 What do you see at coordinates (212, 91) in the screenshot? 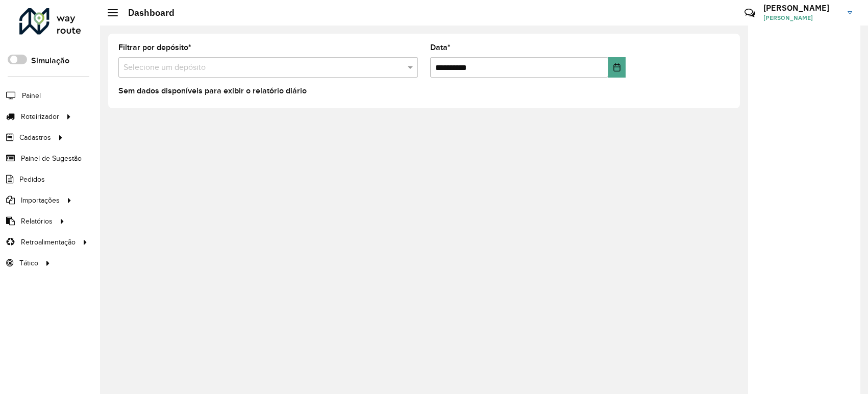
I see `label: Sem dados disponíveis para exibir o relatório diário` at bounding box center [212, 91].